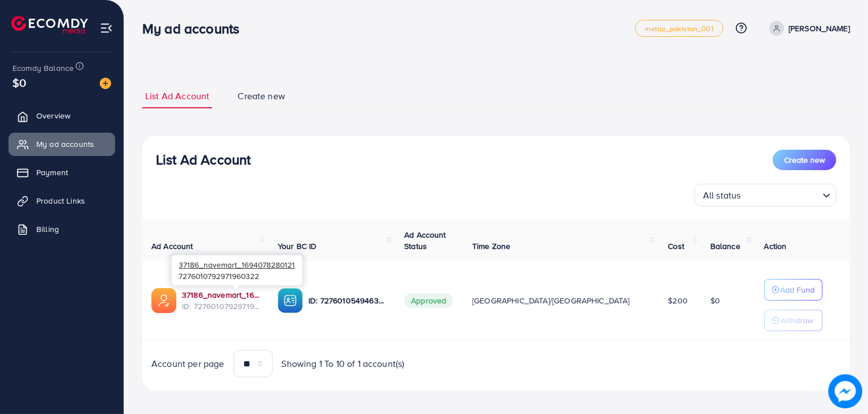  Describe the element at coordinates (491, 246) in the screenshot. I see `span: Time Zone` at that location.